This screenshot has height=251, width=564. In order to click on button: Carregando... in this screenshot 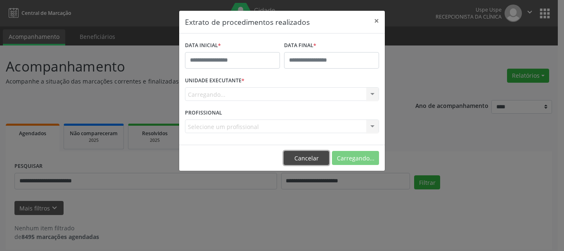, I will do `click(355, 158)`.